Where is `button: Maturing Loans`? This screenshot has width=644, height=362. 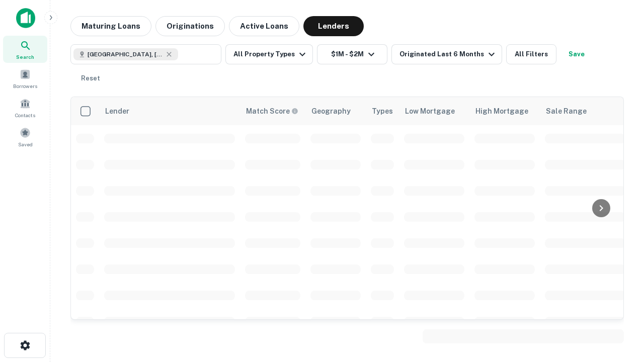 button: Maturing Loans is located at coordinates (110, 26).